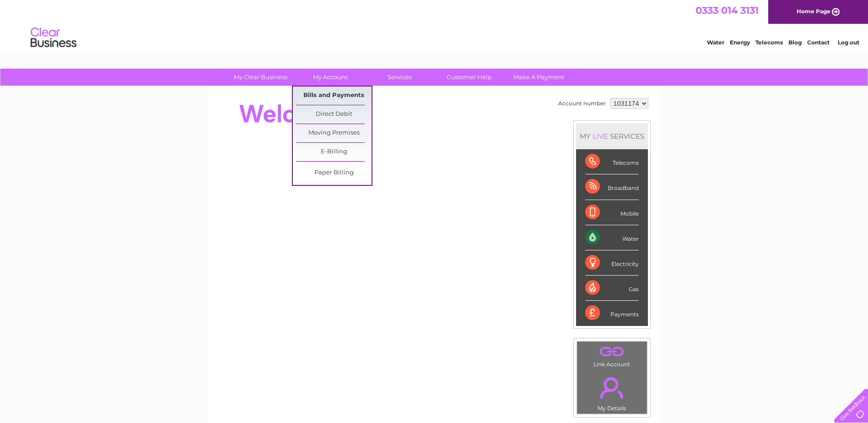 The width and height of the screenshot is (868, 423). I want to click on a: Log out, so click(848, 42).